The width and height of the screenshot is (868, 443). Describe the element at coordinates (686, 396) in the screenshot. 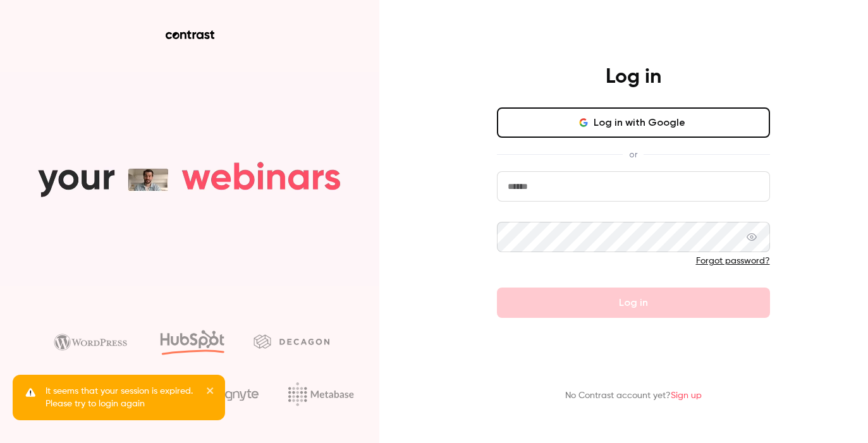

I see `a: Sign up` at that location.